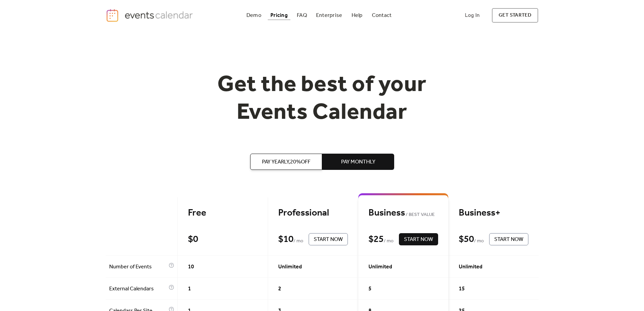  I want to click on span: External Calendars, so click(138, 288).